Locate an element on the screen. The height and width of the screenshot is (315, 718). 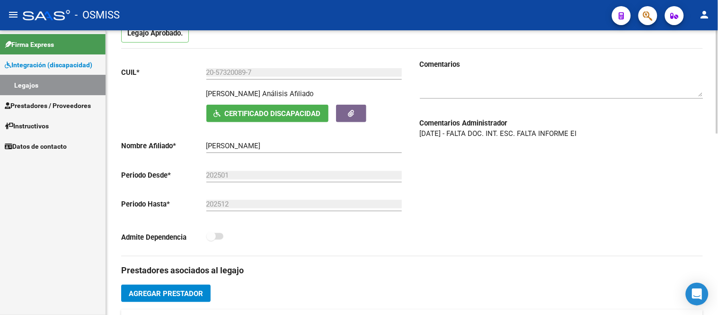
div: Análisis Afiliado is located at coordinates (288, 94).